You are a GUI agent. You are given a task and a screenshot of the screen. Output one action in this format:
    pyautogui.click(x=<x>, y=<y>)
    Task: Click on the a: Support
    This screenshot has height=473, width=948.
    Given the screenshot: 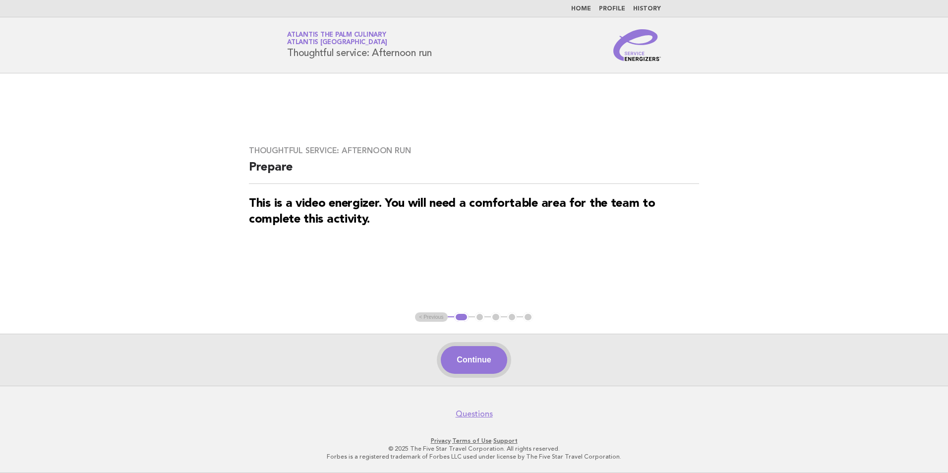 What is the action you would take?
    pyautogui.click(x=505, y=441)
    